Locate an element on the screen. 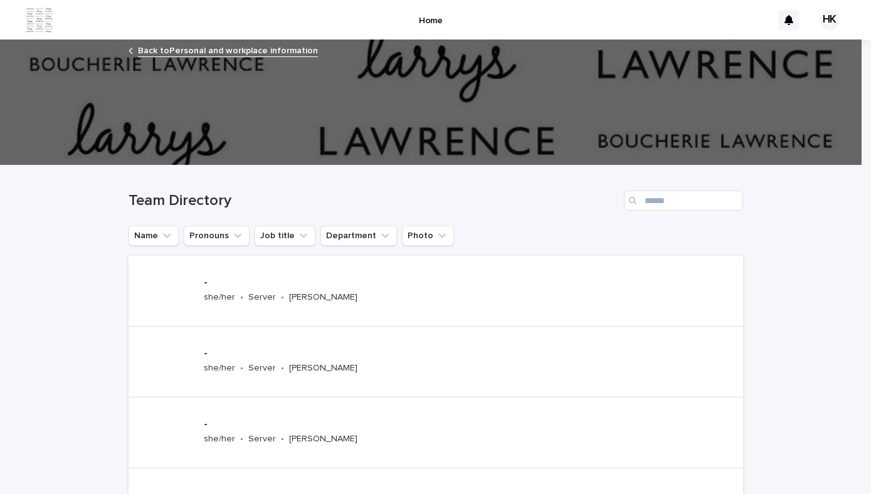  button: Job title is located at coordinates (285, 236).